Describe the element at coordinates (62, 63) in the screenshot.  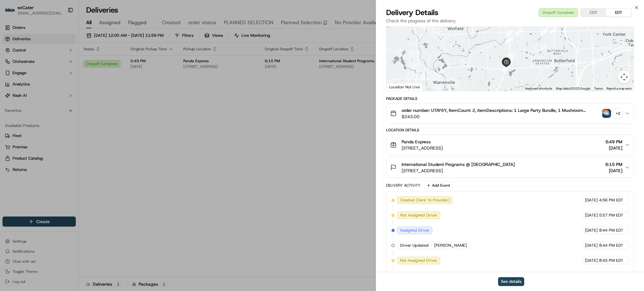
I see `div: Start new chat` at that location.